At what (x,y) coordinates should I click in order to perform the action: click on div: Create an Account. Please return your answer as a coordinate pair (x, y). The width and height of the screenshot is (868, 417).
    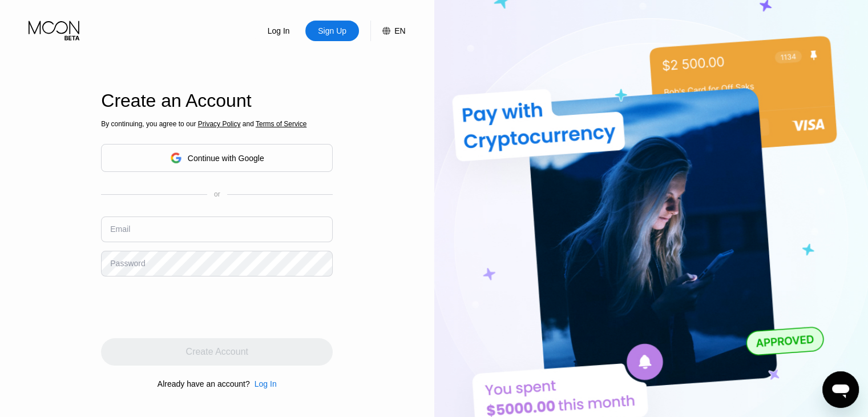
    Looking at the image, I should click on (217, 101).